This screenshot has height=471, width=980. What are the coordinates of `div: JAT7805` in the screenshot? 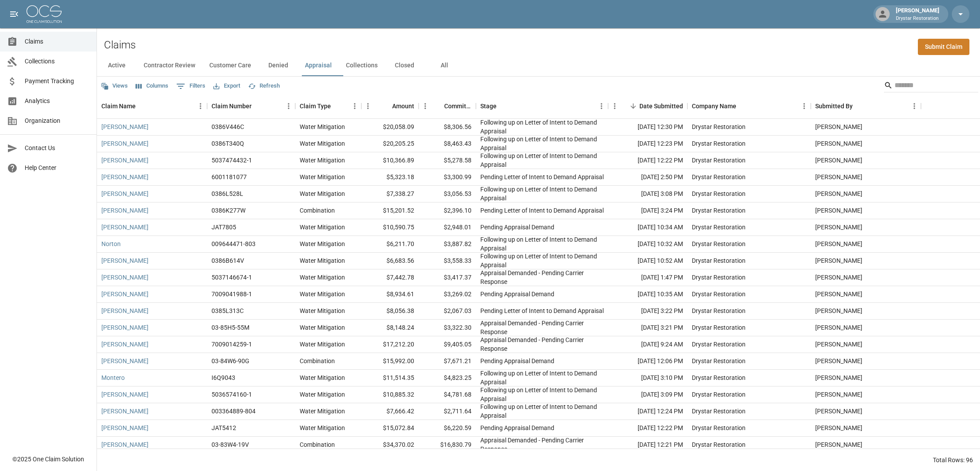 It's located at (224, 227).